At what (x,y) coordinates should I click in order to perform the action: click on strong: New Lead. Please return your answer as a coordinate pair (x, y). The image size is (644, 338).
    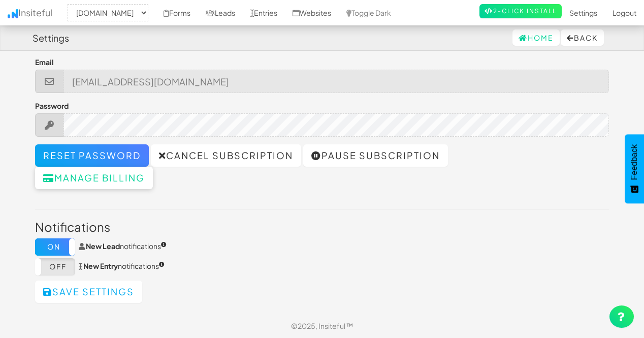
    Looking at the image, I should click on (103, 246).